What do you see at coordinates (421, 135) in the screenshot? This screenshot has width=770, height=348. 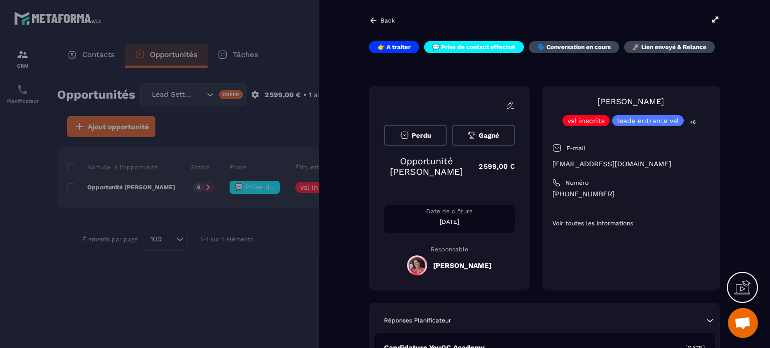 I see `span: Perdu` at bounding box center [421, 135].